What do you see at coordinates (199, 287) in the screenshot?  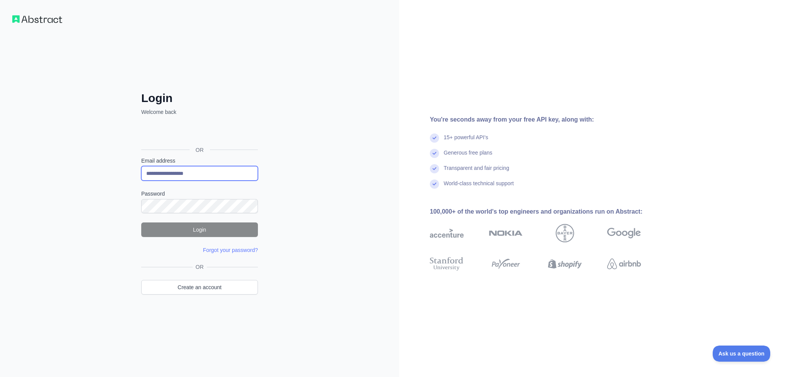 I see `a: Create an account` at bounding box center [199, 287].